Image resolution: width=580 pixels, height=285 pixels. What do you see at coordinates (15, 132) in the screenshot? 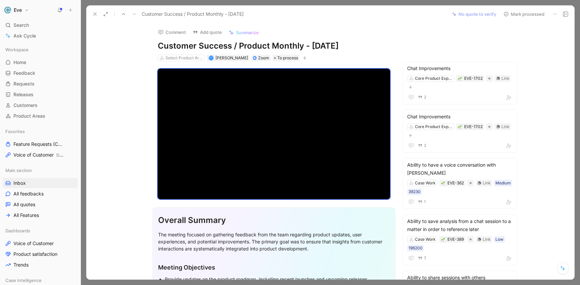
I see `span: Favorites` at bounding box center [15, 132].